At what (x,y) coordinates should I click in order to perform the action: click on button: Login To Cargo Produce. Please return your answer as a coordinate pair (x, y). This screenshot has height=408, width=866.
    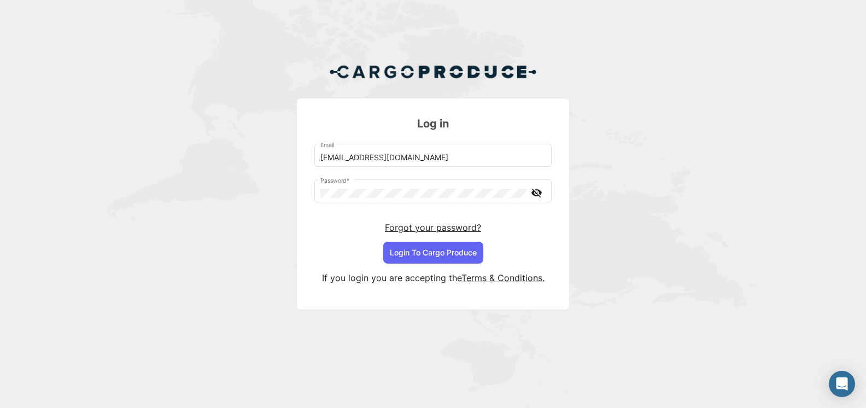
    Looking at the image, I should click on (433, 253).